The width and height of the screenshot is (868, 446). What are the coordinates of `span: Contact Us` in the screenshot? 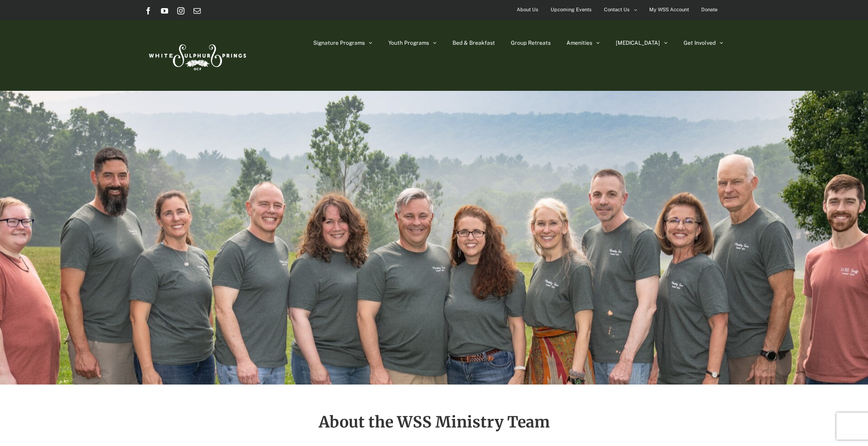 It's located at (617, 10).